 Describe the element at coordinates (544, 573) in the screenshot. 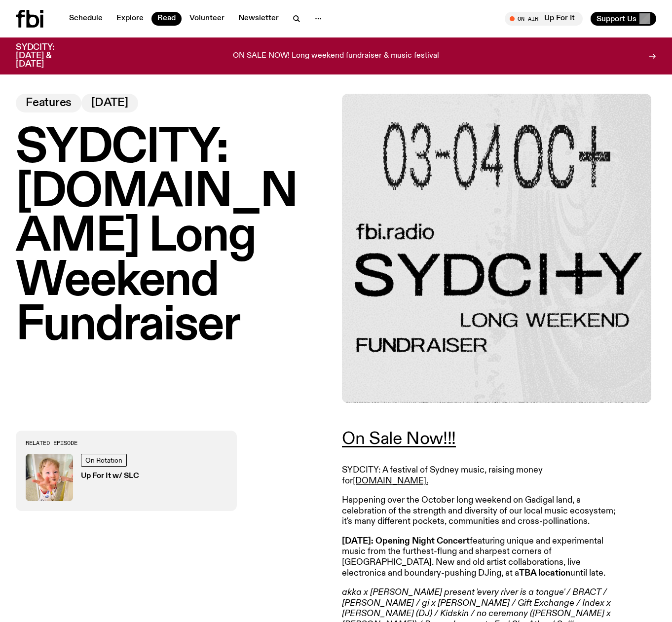

I see `strong: TBA location` at that location.